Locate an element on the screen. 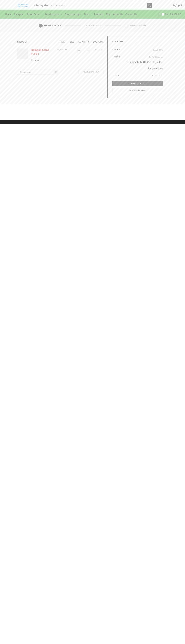  input: Search for... is located at coordinates (100, 5).